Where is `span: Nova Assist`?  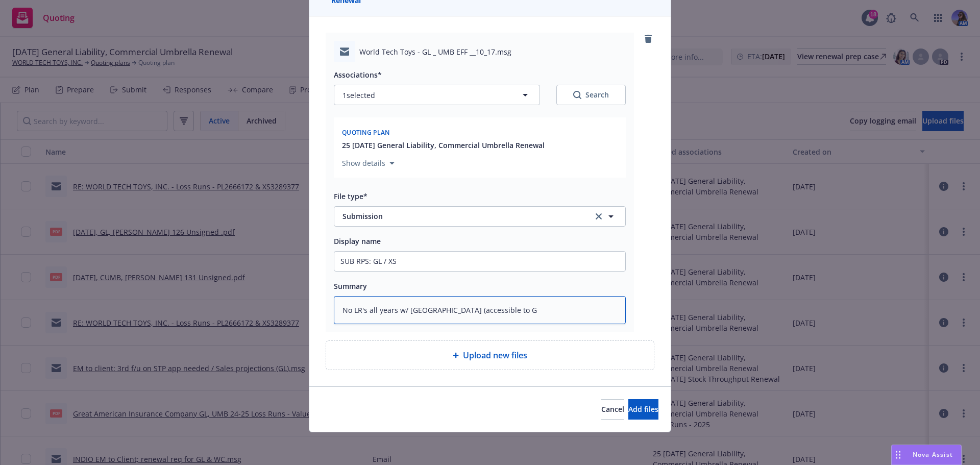
span: Nova Assist is located at coordinates (932, 454).